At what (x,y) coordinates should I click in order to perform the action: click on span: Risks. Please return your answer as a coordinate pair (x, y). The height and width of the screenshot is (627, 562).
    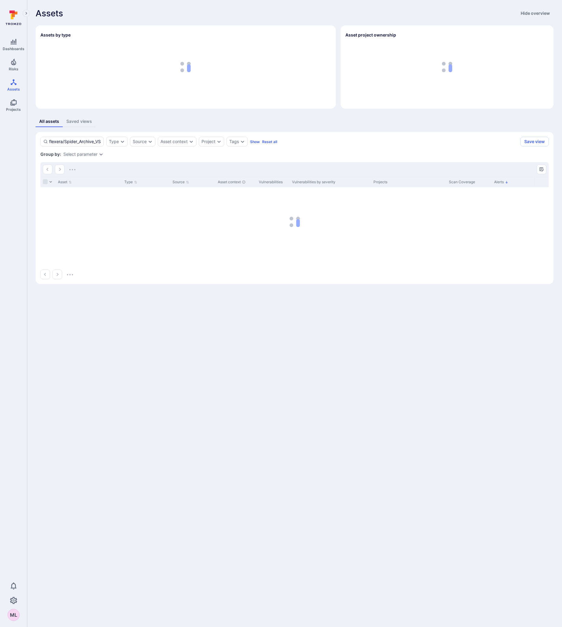
    Looking at the image, I should click on (14, 69).